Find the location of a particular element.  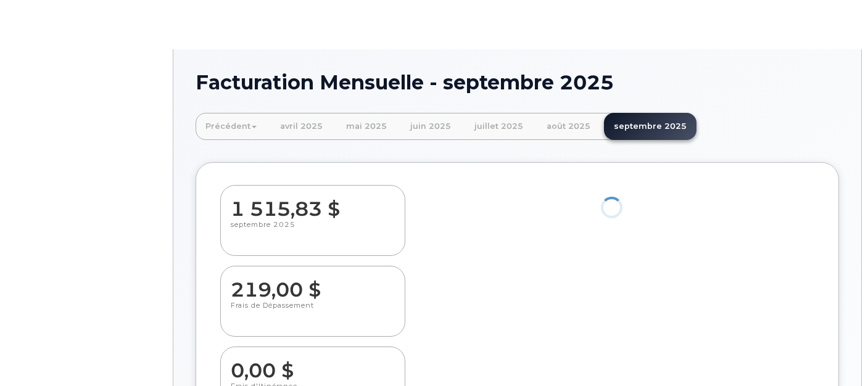

a: mai 2025 is located at coordinates (366, 126).